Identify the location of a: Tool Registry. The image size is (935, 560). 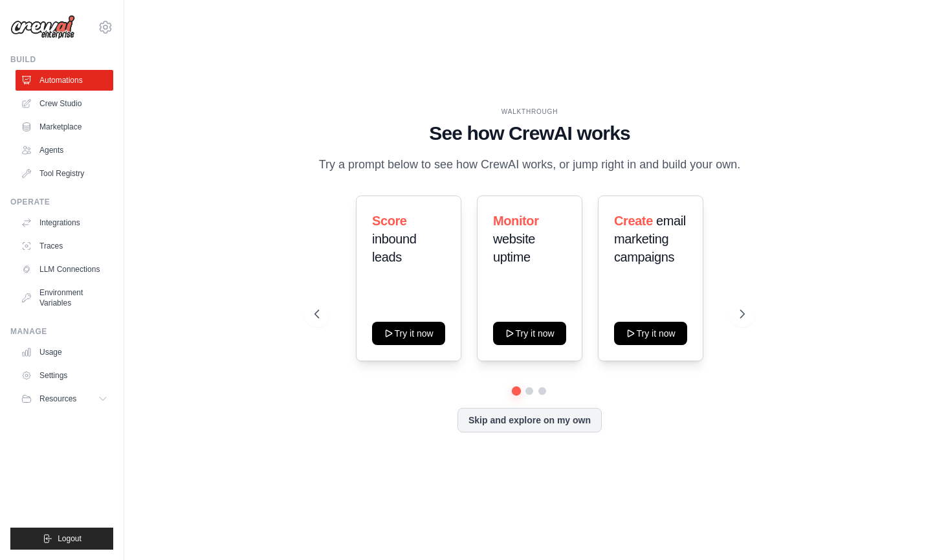
(64, 174).